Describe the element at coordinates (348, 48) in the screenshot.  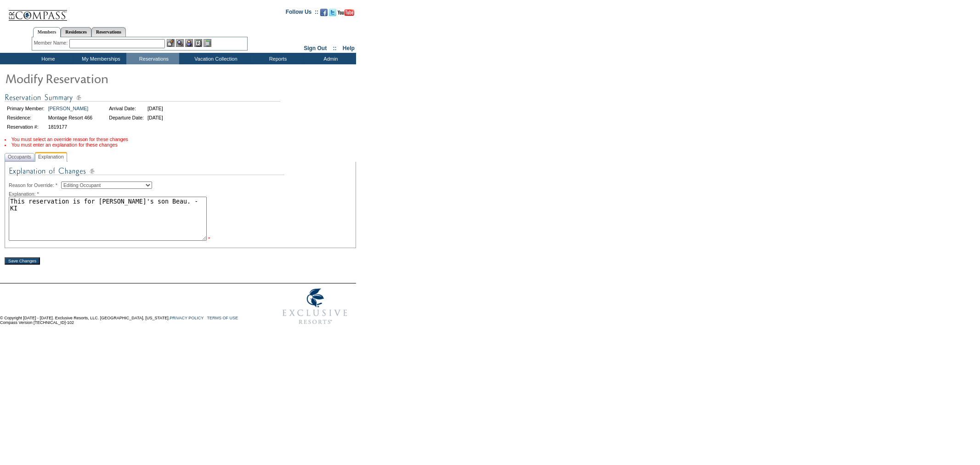
I see `a: Help` at that location.